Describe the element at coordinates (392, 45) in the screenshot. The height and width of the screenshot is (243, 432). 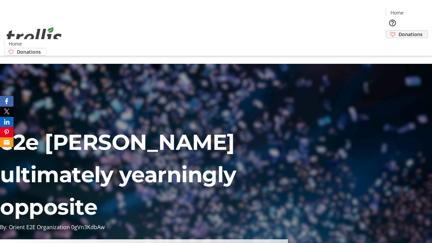
I see `button: Cart` at that location.